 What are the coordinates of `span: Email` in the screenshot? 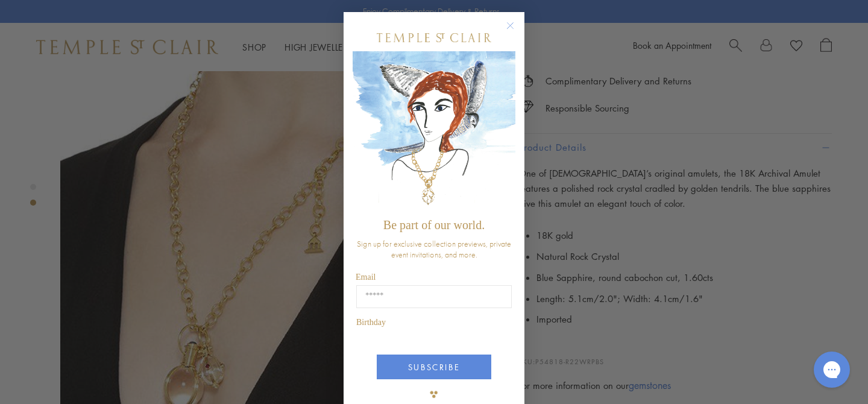 It's located at (365, 277).